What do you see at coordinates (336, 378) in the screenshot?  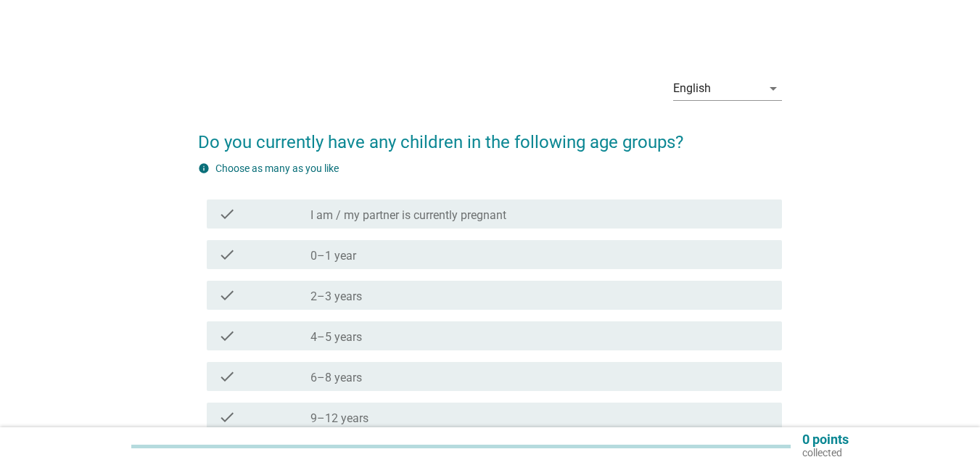 I see `label: 6–8 years` at bounding box center [336, 378].